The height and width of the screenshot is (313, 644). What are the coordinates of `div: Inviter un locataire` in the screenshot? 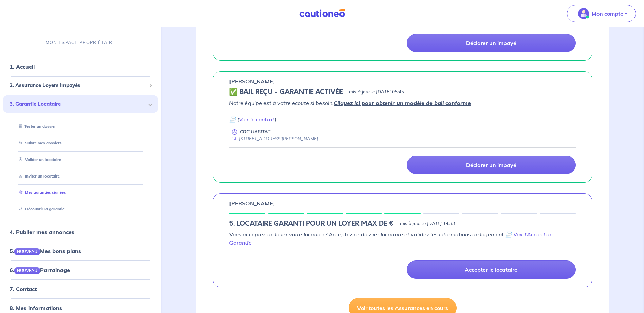 It's located at (80, 176).